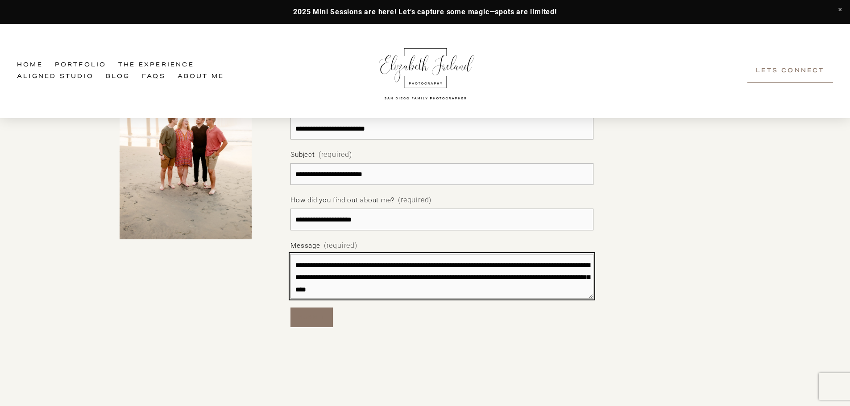 Image resolution: width=850 pixels, height=406 pixels. I want to click on button: SubmitSubmit, so click(311, 318).